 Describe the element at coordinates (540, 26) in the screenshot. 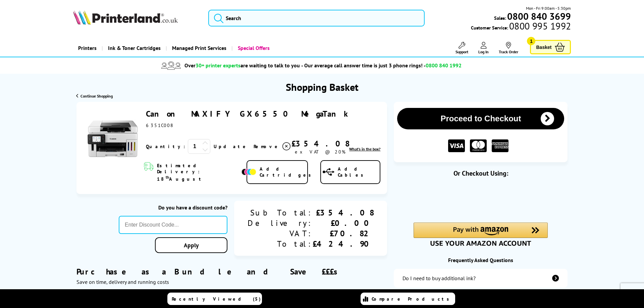

I see `span: 0800 995 1992` at that location.